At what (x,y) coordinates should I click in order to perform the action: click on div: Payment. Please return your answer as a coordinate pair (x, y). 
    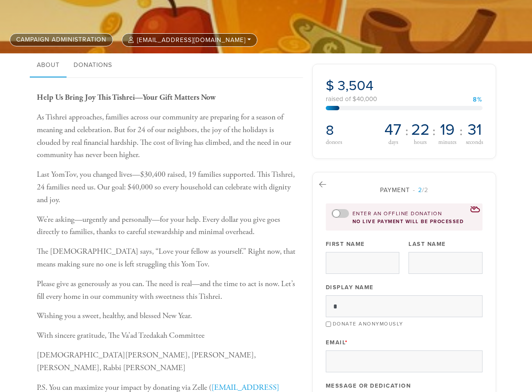
    Looking at the image, I should click on (404, 190).